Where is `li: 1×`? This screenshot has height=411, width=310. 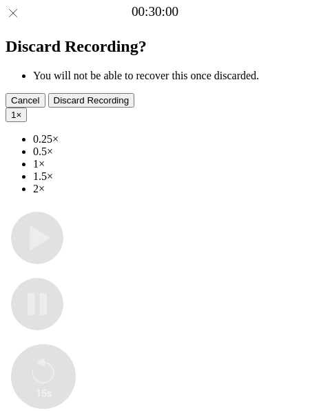 li: 1× is located at coordinates (169, 164).